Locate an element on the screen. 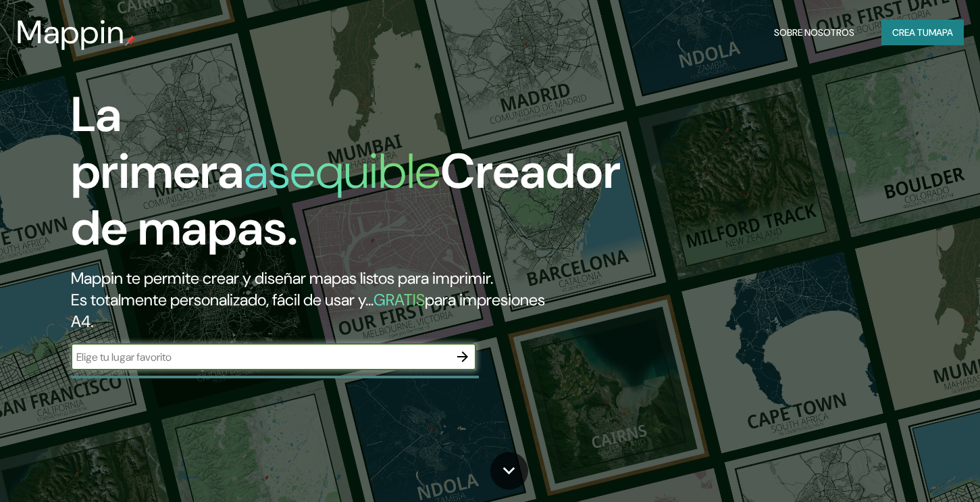 The height and width of the screenshot is (502, 980). font: Es totalmente personalizado, fácil de usar y... is located at coordinates (223, 299).